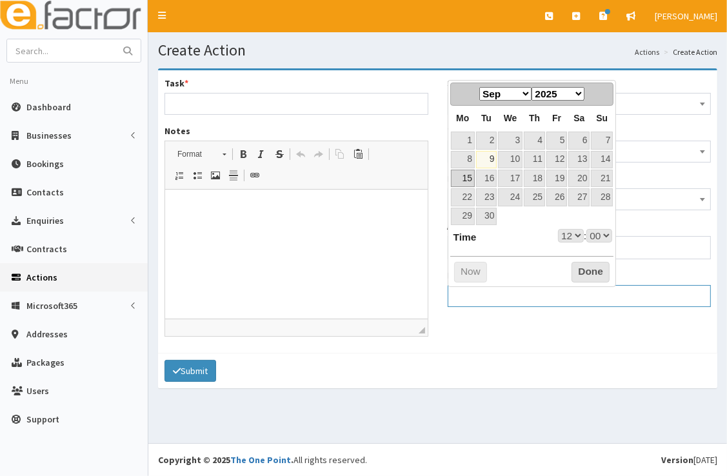 This screenshot has height=476, width=727. Describe the element at coordinates (534, 118) in the screenshot. I see `span: Thursday` at that location.